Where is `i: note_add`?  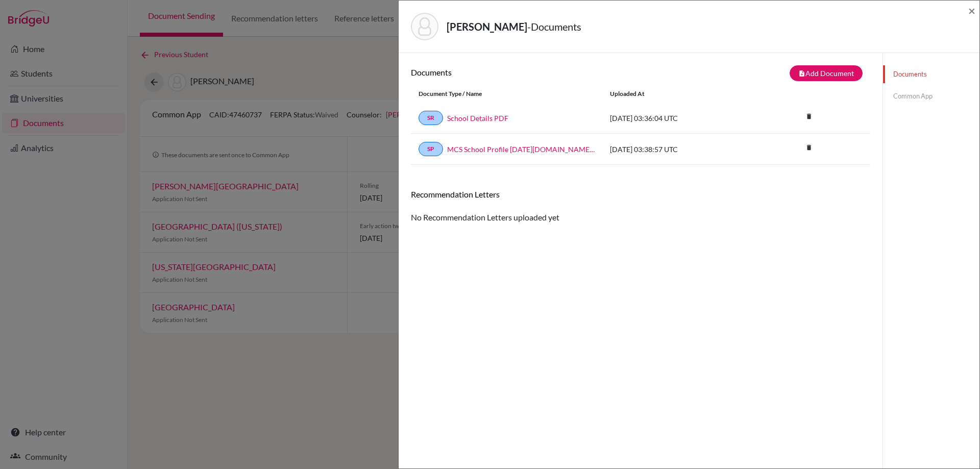
i: note_add is located at coordinates (802, 74).